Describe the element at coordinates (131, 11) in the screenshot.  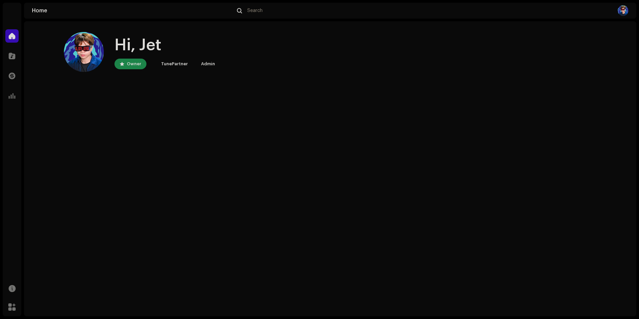
I see `div: Home` at that location.